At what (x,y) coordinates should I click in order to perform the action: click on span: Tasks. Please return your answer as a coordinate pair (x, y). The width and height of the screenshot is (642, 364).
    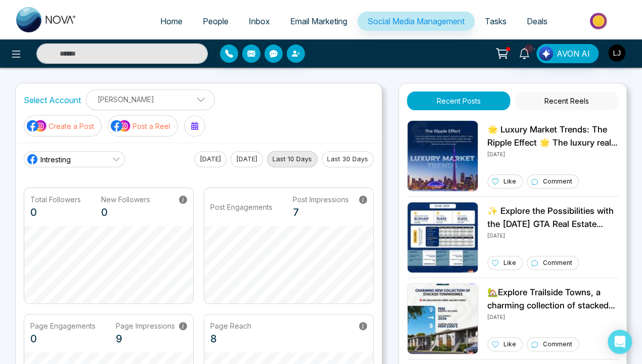
    Looking at the image, I should click on (495, 21).